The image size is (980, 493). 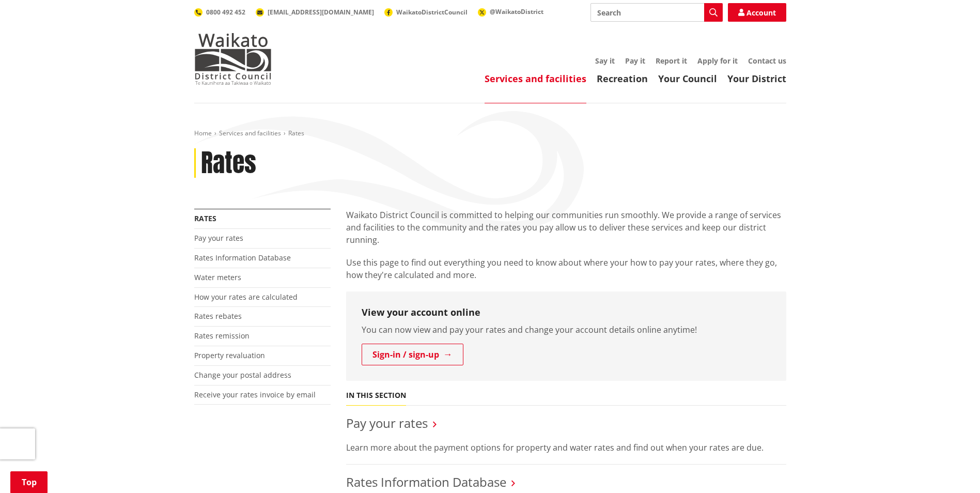 I want to click on span: Rates, so click(x=296, y=132).